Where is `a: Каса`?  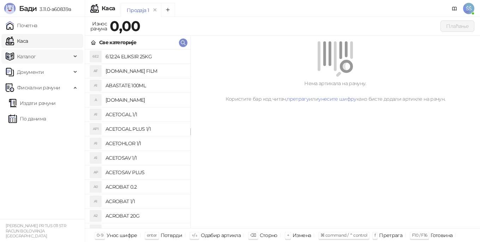 a: Каса is located at coordinates (17, 41).